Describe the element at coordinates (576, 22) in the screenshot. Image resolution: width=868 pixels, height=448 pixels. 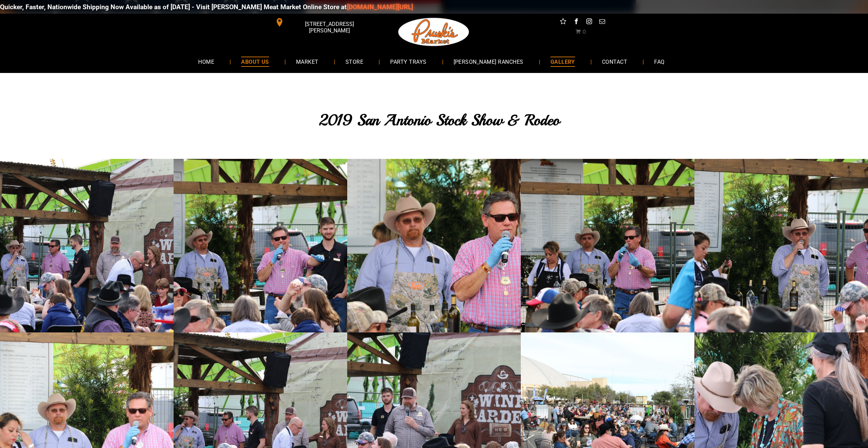
I see `a: facebook` at that location.